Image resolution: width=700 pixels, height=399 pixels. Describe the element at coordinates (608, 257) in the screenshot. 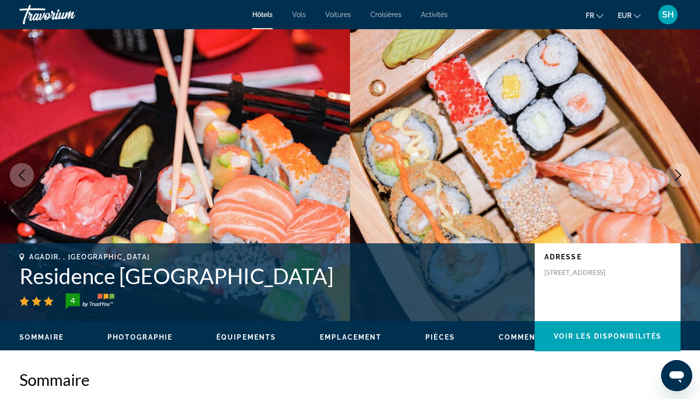

I see `p: Adresse` at that location.